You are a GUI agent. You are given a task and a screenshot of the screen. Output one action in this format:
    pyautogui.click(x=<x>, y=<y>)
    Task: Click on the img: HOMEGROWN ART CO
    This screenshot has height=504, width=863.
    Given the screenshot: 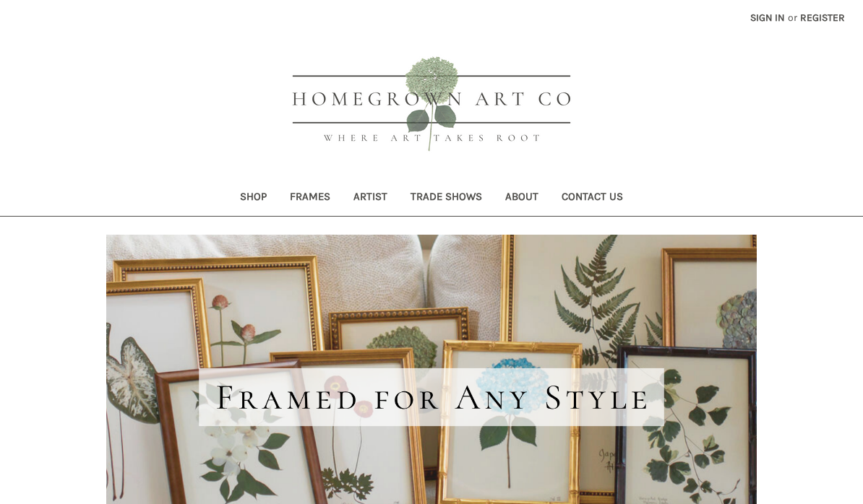 What is the action you would take?
    pyautogui.click(x=432, y=105)
    